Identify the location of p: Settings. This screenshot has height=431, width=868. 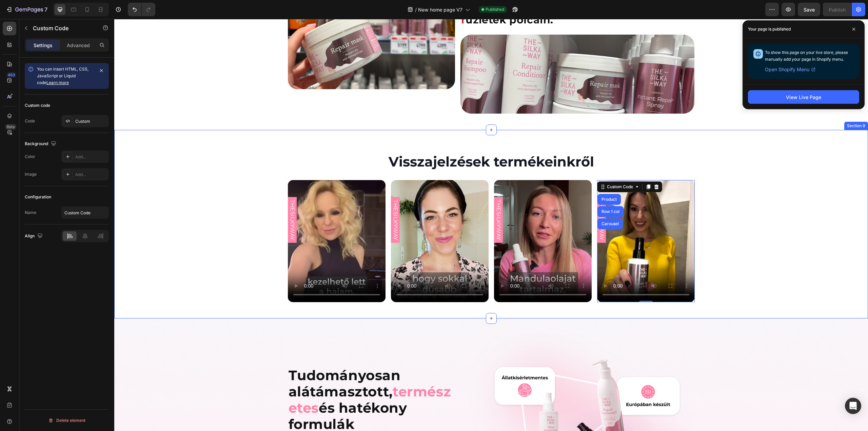
(43, 45).